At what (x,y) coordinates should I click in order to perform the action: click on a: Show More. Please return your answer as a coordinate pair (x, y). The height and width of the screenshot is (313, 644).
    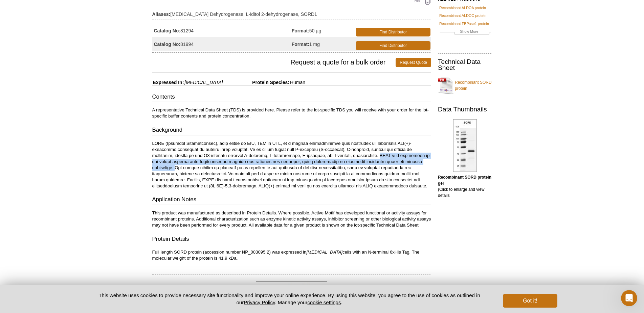
    Looking at the image, I should click on (465, 32).